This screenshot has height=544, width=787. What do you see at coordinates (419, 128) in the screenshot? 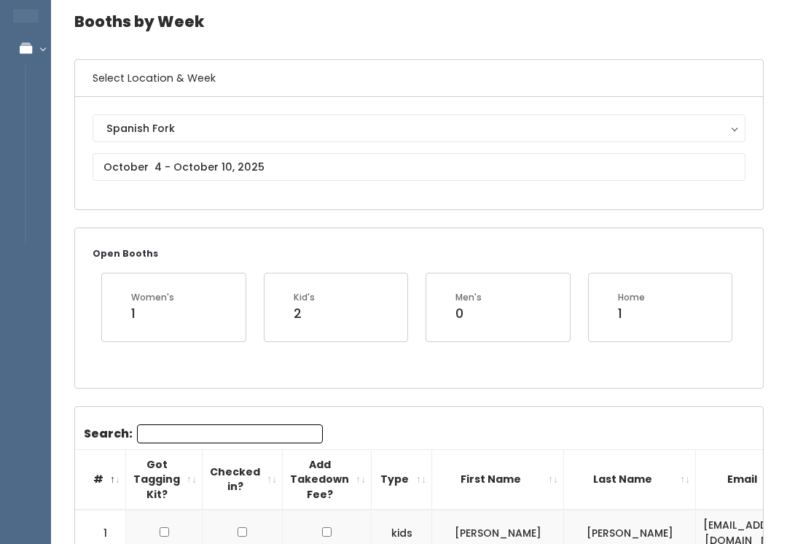
I see `div: Spanish Fork` at bounding box center [419, 128].